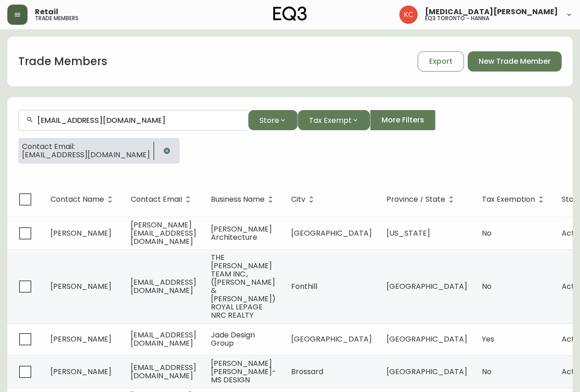  I want to click on img: logo, so click(290, 14).